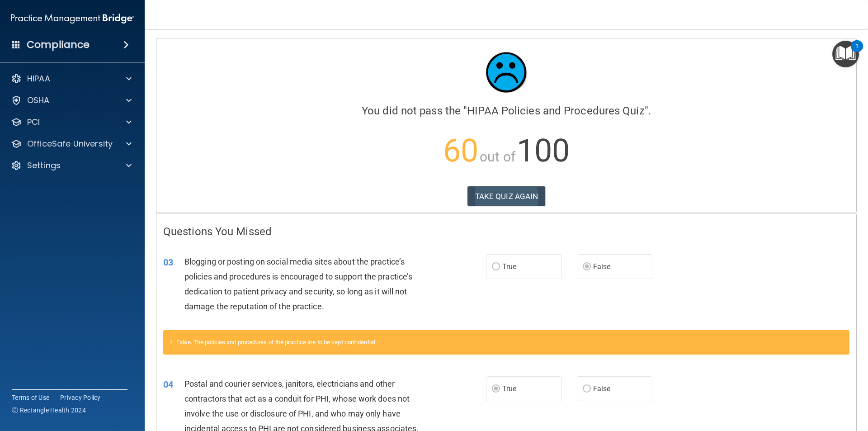 The width and height of the screenshot is (868, 431). I want to click on img: PMB logo, so click(72, 18).